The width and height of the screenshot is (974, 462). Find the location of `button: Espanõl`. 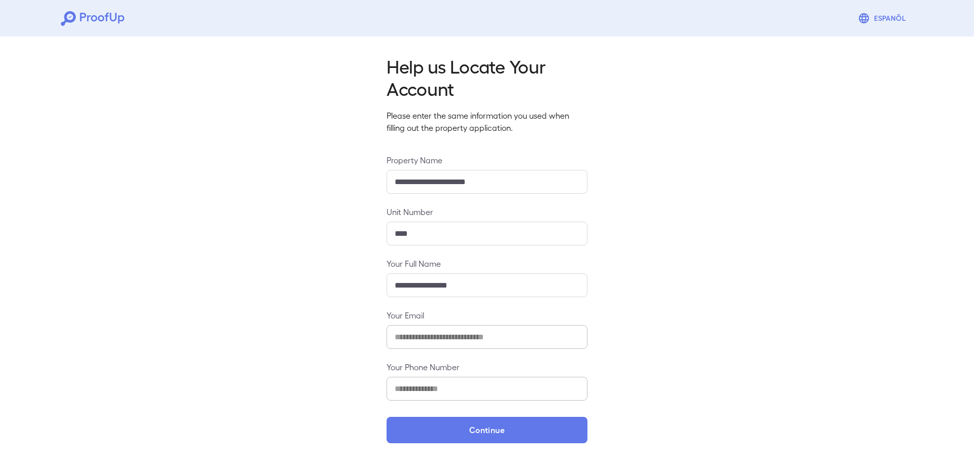

button: Espanõl is located at coordinates (883, 18).